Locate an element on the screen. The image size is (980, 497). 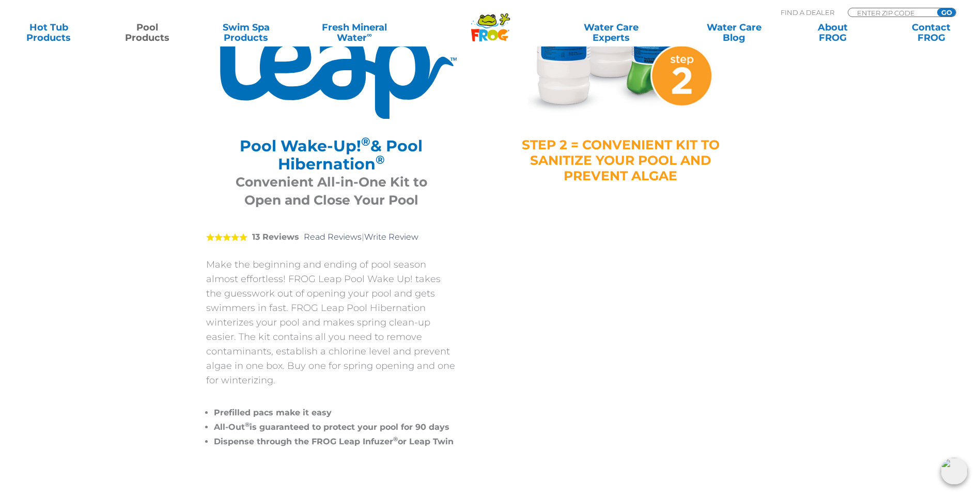
h4: STEP 2 = CONVENIENT KIT TO SANITIZE YOUR POOL AND PREVENT ALGAE is located at coordinates (620, 160).